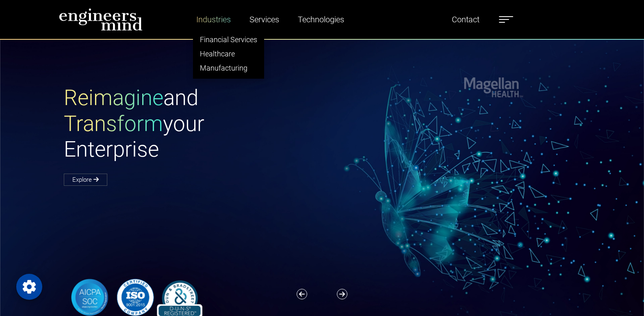 The image size is (644, 316). I want to click on span: Transform, so click(113, 124).